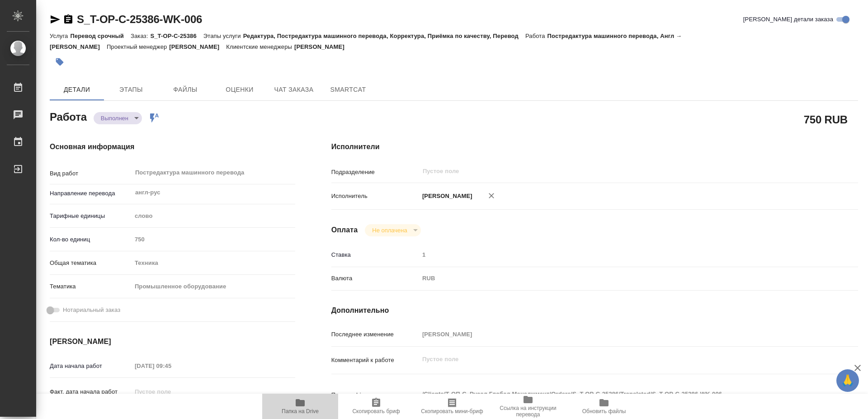 This screenshot has height=419, width=868. What do you see at coordinates (132, 90) in the screenshot?
I see `span: Этапы` at bounding box center [132, 90].